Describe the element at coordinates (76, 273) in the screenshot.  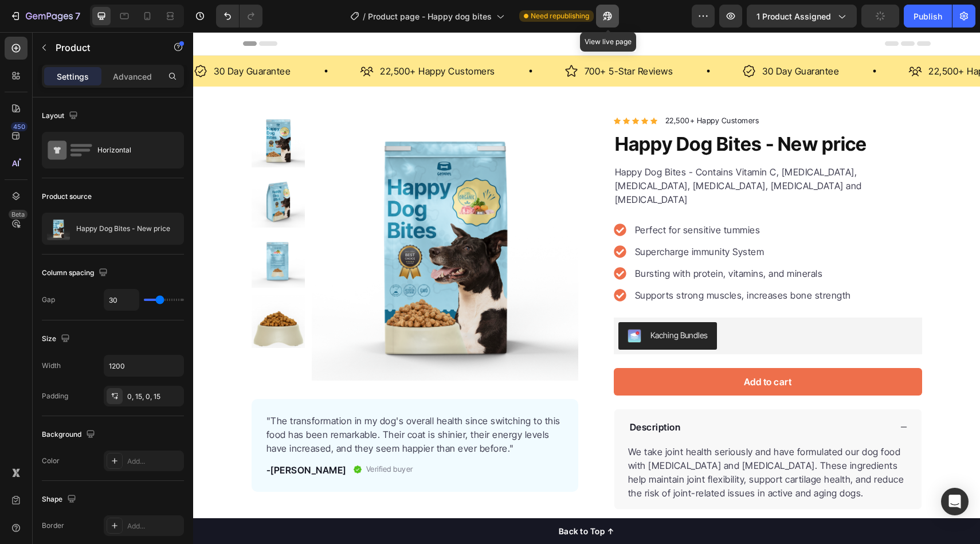
I see `div: Column spacing` at that location.